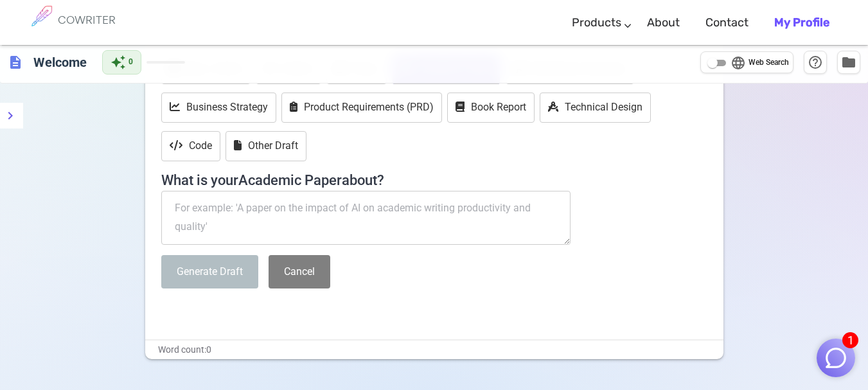  I want to click on span: language, so click(738, 63).